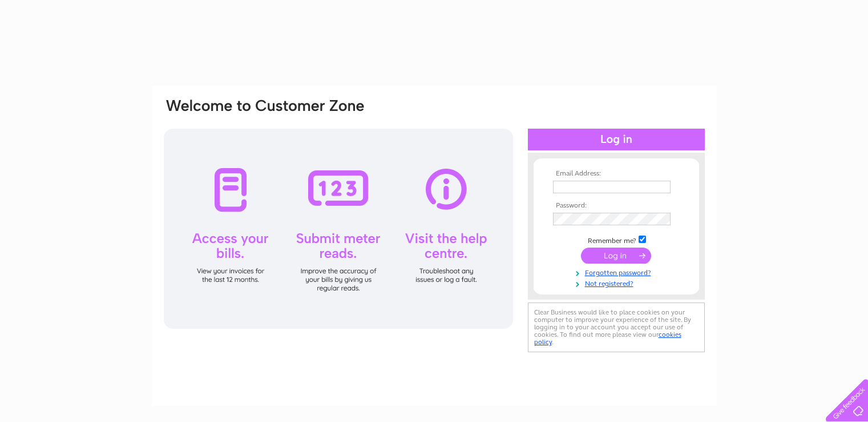 The height and width of the screenshot is (422, 868). I want to click on div: Clear Business would like to place cookies on your computer to improve your experience of the sit..., so click(616, 327).